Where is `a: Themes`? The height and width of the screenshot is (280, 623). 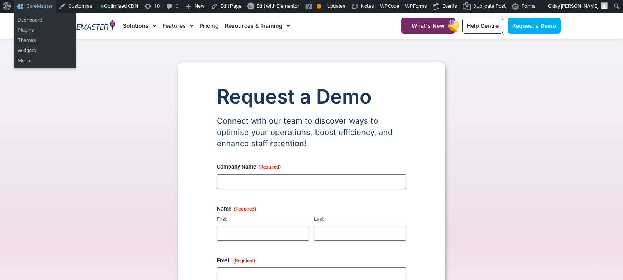
a: Themes is located at coordinates (45, 40).